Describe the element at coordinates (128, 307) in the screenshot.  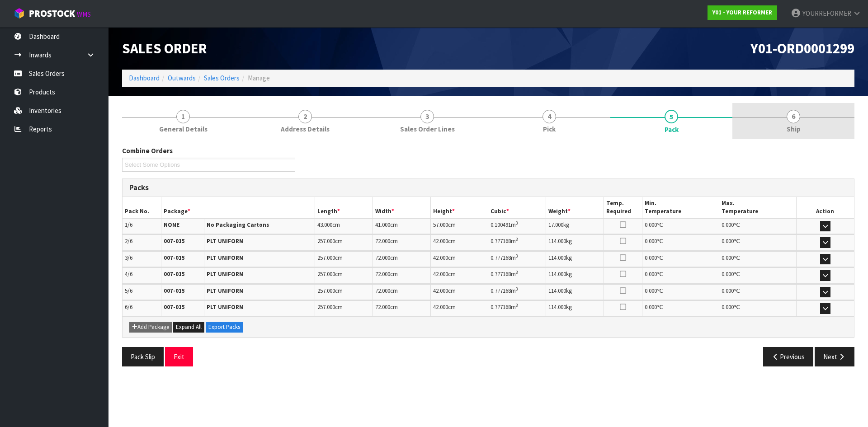
I see `span: 6/6` at that location.